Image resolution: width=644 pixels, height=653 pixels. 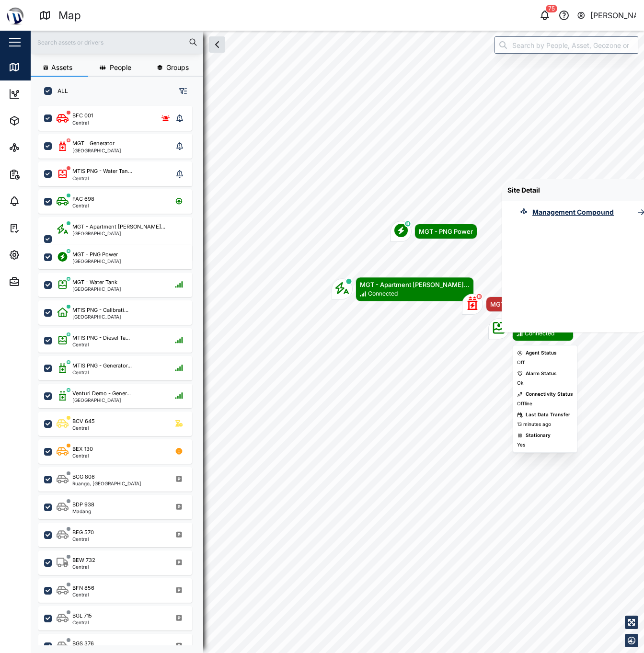 What do you see at coordinates (521, 445) in the screenshot?
I see `div: Yes` at bounding box center [521, 445].